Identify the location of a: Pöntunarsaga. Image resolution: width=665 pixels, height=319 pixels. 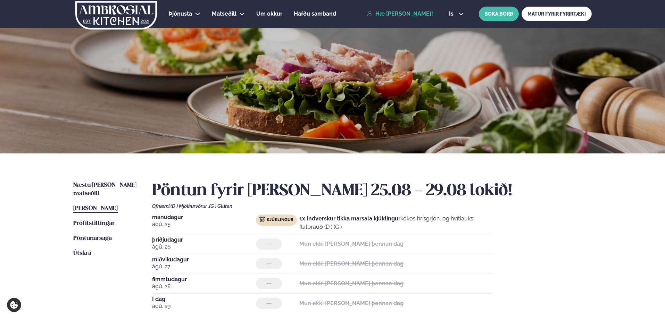
(92, 239).